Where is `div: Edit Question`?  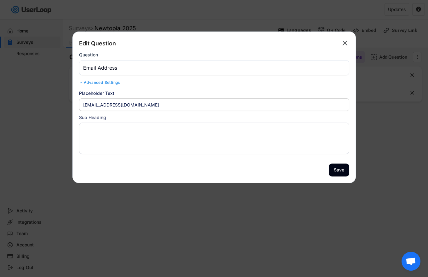
div: Edit Question is located at coordinates (97, 44).